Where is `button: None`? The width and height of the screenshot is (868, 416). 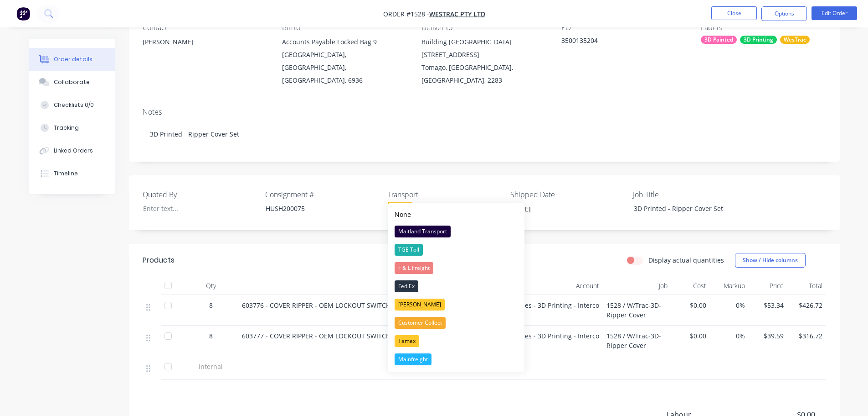
button: None is located at coordinates (456, 214).